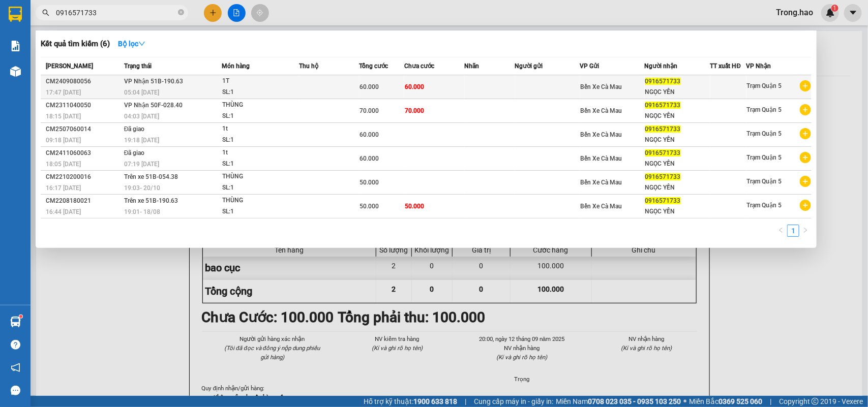 This screenshot has width=868, height=407. Describe the element at coordinates (758, 66) in the screenshot. I see `span: VP Nhận` at that location.